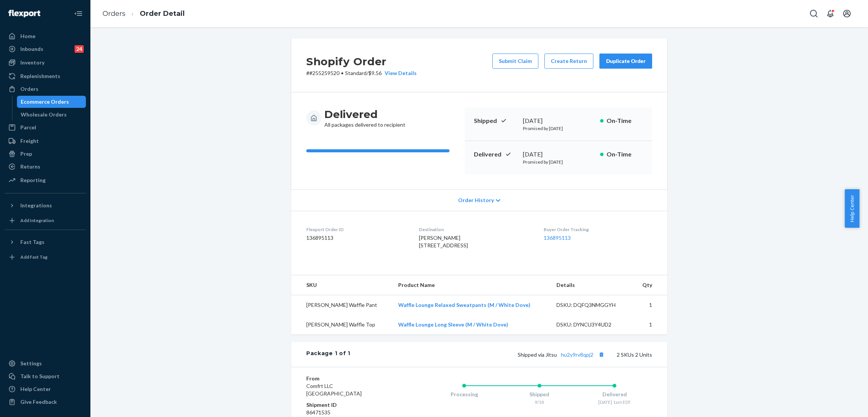 This screenshot has height=417, width=868. What do you see at coordinates (540, 402) in the screenshot?
I see `div: 9/18` at bounding box center [540, 402].